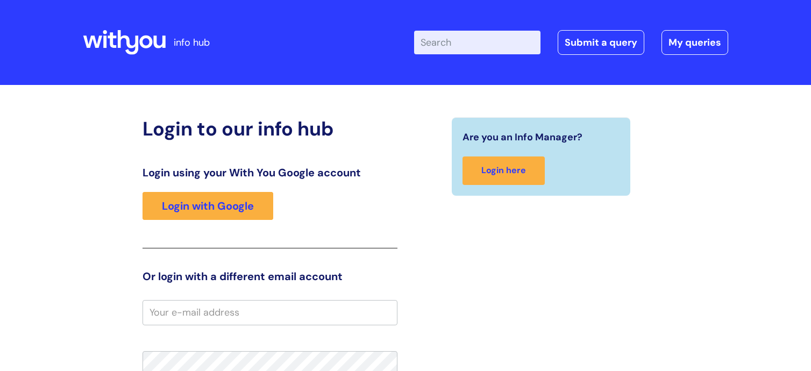  I want to click on h3: Login using your With You Google account, so click(270, 173).